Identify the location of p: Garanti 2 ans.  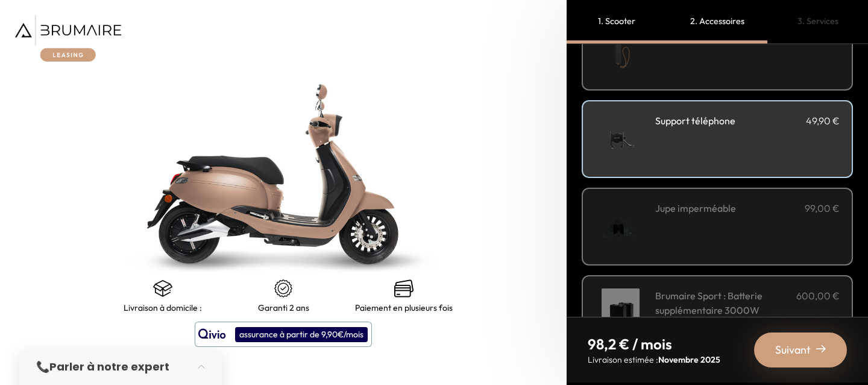
(284, 307).